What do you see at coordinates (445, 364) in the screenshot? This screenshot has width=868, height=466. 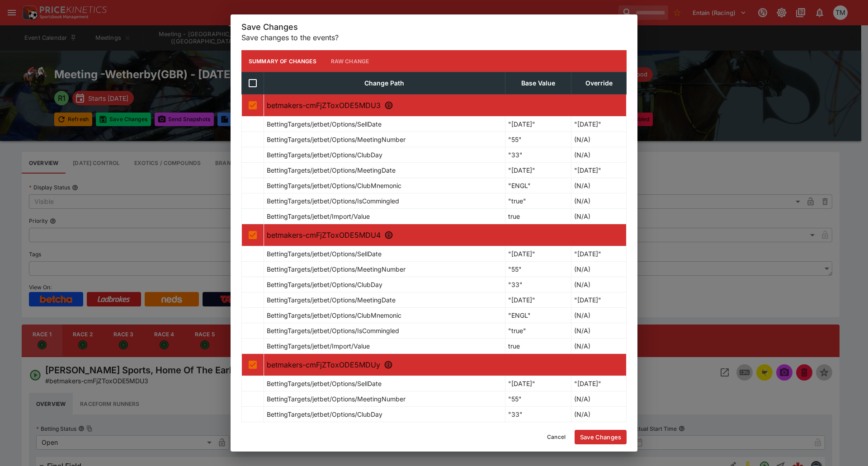 I see `p: betmakers-cmFjZToxODE5MDUy` at bounding box center [445, 364].